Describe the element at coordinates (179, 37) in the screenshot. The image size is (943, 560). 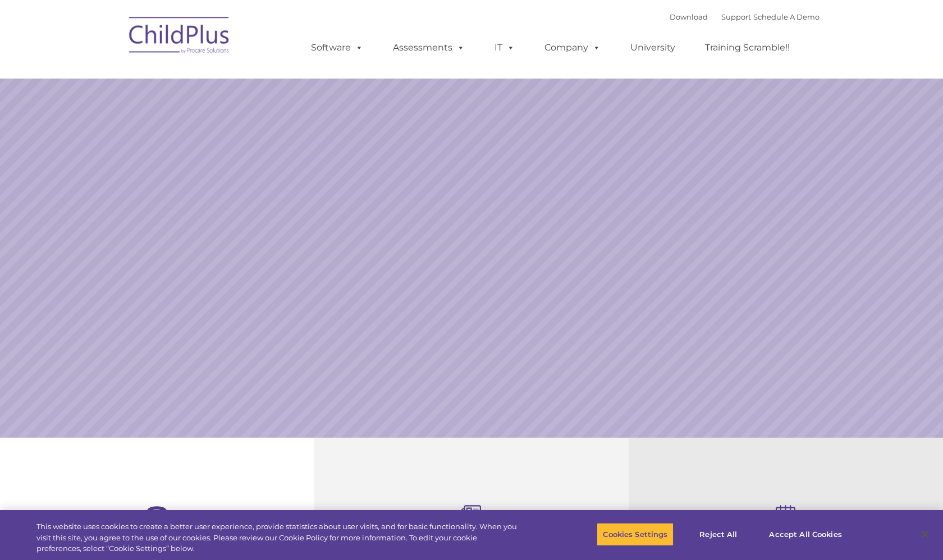
I see `img: ChildPlus by Procare Solutions` at that location.